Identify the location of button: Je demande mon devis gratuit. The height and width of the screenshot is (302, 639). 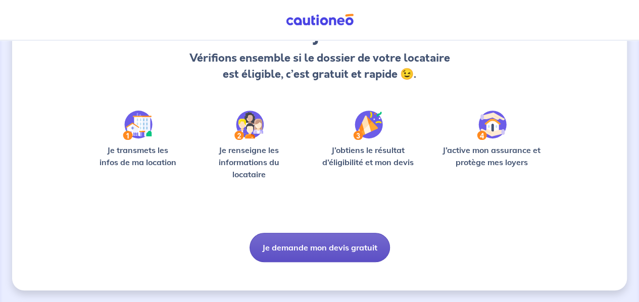
(320, 248).